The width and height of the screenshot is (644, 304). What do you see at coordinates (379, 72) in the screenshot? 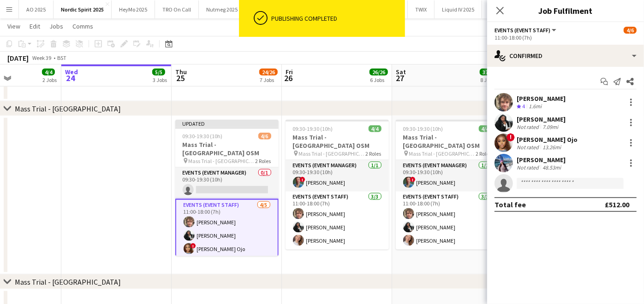
I see `span: 26/26` at bounding box center [379, 72].